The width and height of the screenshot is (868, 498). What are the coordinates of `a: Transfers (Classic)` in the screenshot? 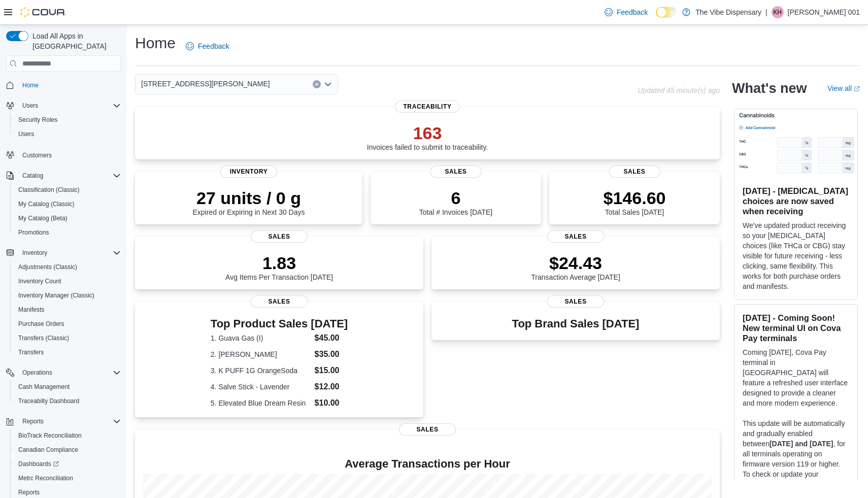 It's located at (44, 338).